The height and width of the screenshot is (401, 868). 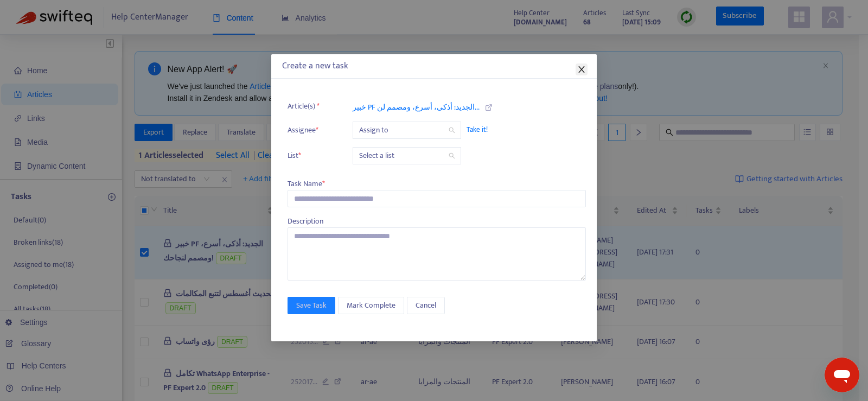 What do you see at coordinates (437, 184) in the screenshot?
I see `div: Task Name` at bounding box center [437, 184].